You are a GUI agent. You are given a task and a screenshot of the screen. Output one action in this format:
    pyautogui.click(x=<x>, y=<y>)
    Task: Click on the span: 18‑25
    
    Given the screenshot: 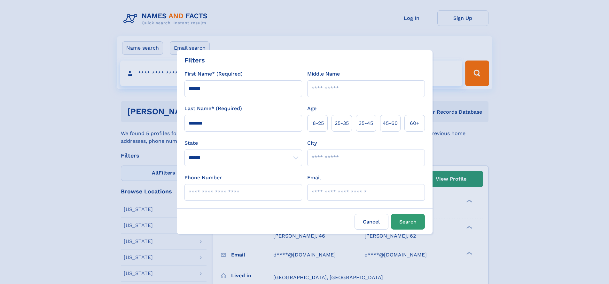 What is the action you would take?
    pyautogui.click(x=317, y=123)
    